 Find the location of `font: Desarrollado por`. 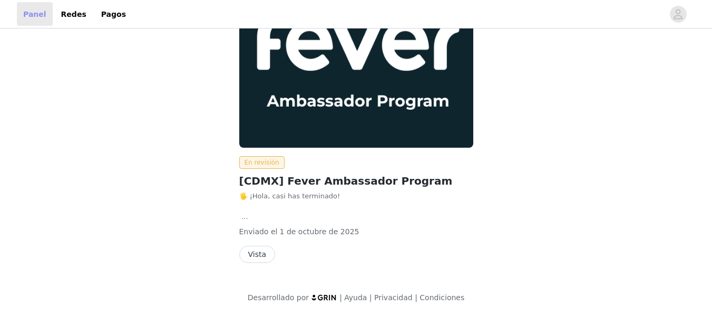

font: Desarrollado por is located at coordinates (278, 297).